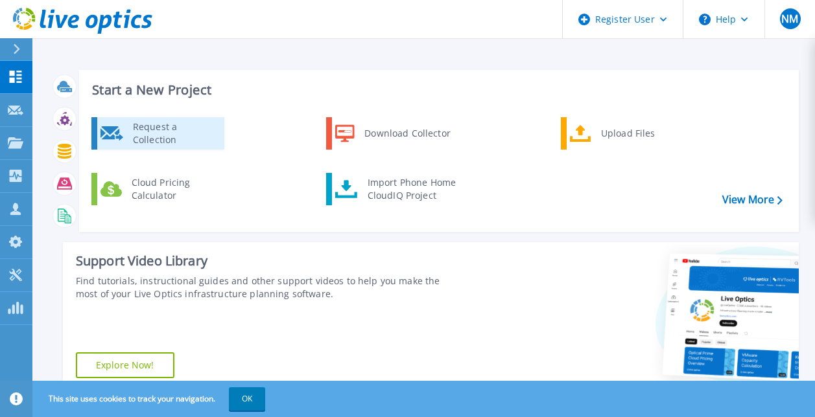 The height and width of the screenshot is (417, 815). What do you see at coordinates (789, 19) in the screenshot?
I see `span: NM` at bounding box center [789, 19].